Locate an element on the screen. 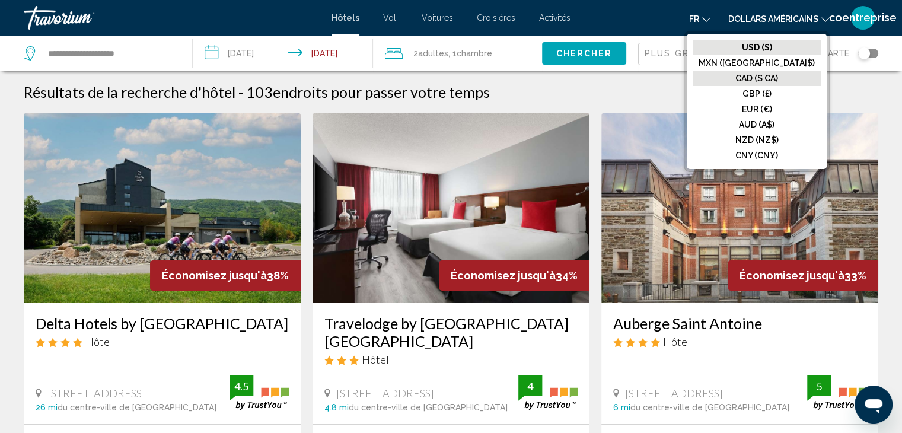 The width and height of the screenshot is (902, 433). div: 4.5 is located at coordinates (241, 386).